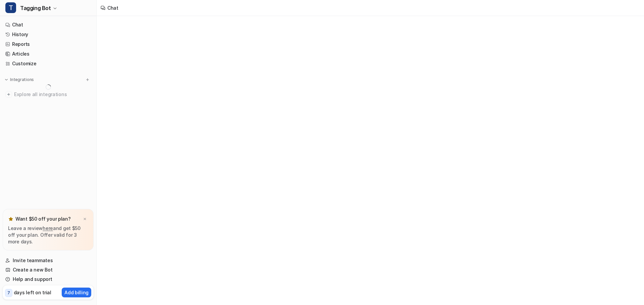 The width and height of the screenshot is (644, 305). I want to click on a: here, so click(48, 228).